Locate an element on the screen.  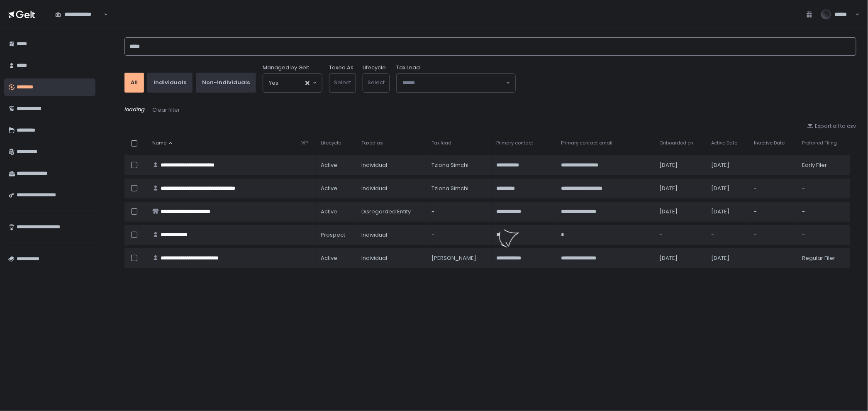
span: VIP is located at coordinates (304, 143).